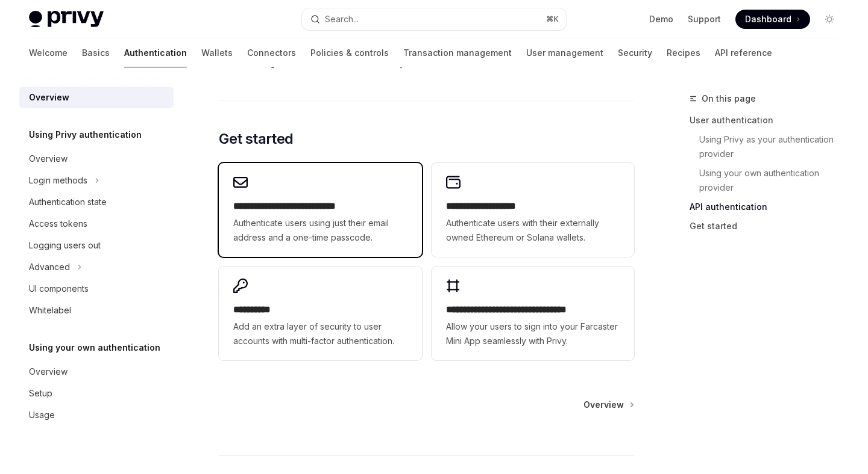  I want to click on a: Basics, so click(96, 53).